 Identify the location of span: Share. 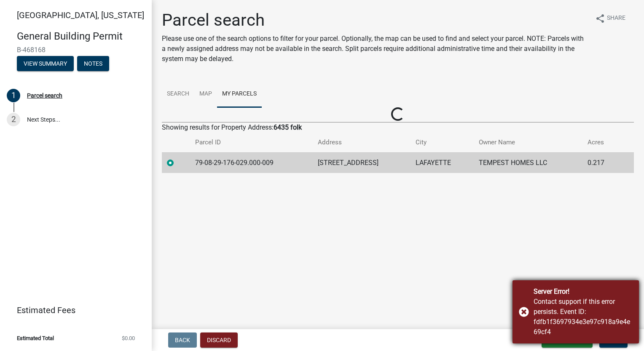
(616, 19).